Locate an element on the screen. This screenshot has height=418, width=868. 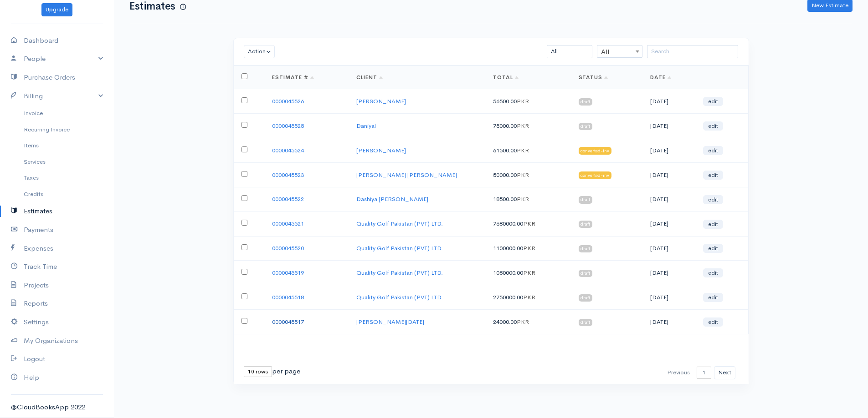
a: 0000045524 is located at coordinates (288, 150).